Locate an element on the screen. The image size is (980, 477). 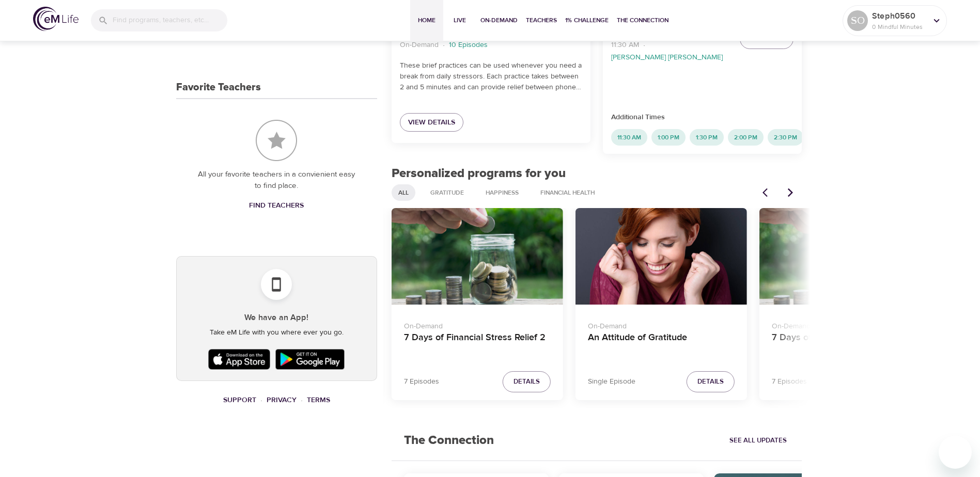
span: 1:00 PM is located at coordinates (669, 137).